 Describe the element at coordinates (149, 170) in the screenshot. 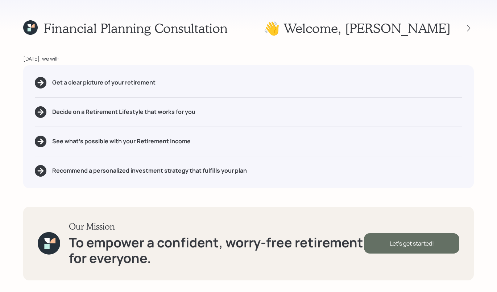

I see `h5: Recommend a personalized investment strategy that fulfills your plan` at that location.